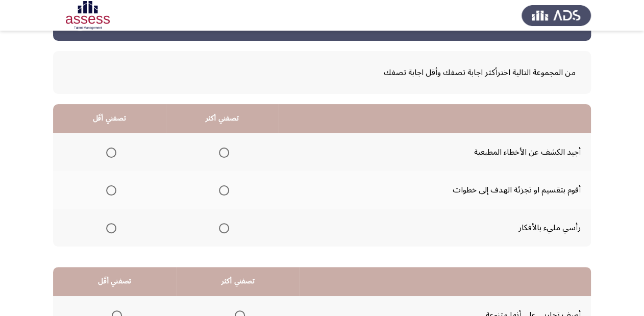 This screenshot has width=644, height=316. What do you see at coordinates (435, 152) in the screenshot?
I see `td: أجيد الكشف عن الأخطاء المطبعية` at bounding box center [435, 152].